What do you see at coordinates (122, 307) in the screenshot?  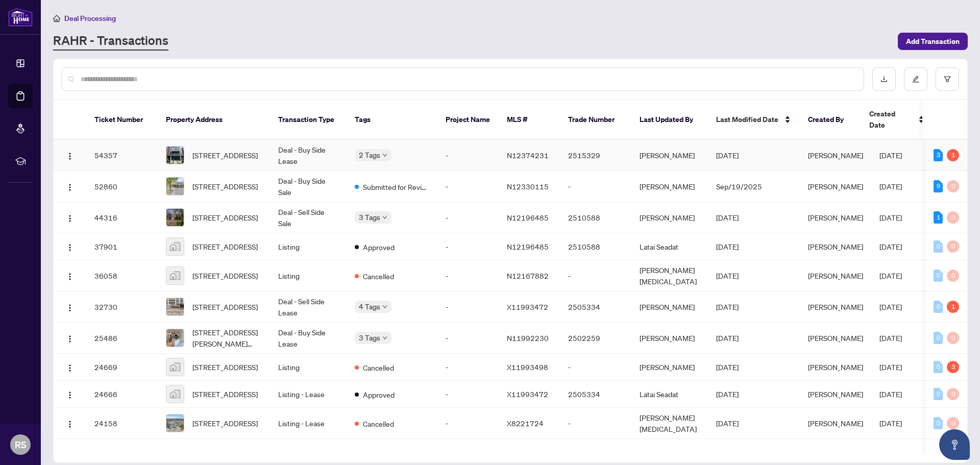 I see `td: 32730` at bounding box center [122, 307].